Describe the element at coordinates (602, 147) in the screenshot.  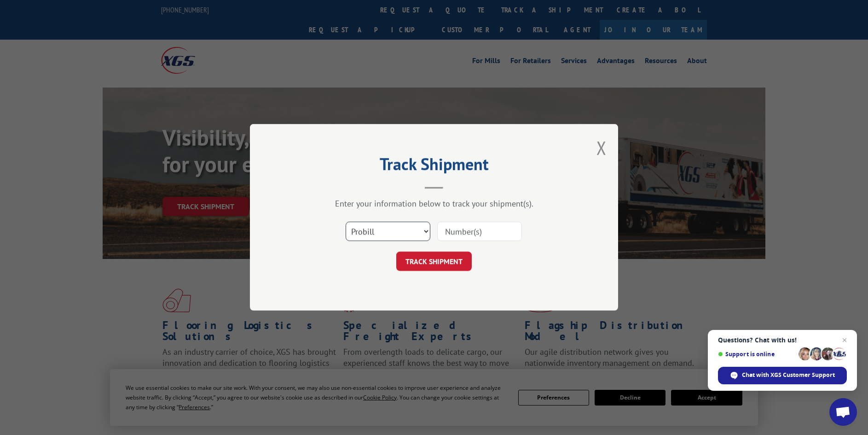
I see `button: Close modal` at that location.